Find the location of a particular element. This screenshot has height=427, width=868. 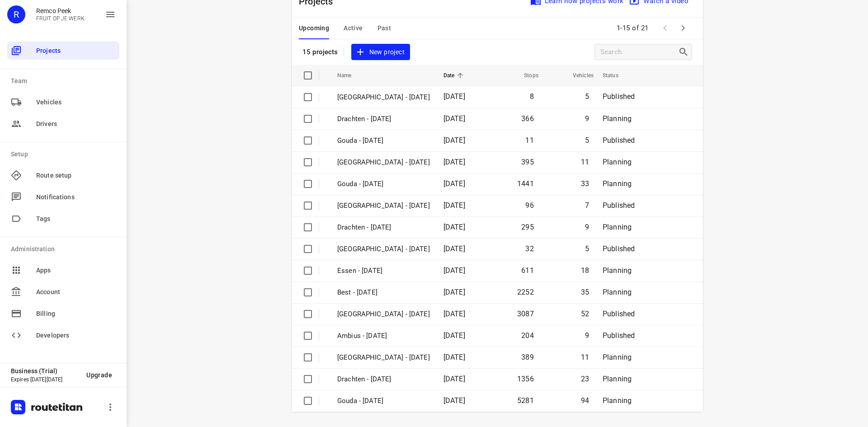

span: 1356 is located at coordinates (525, 379).